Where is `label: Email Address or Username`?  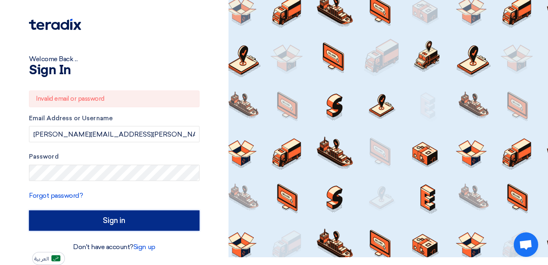 label: Email Address or Username is located at coordinates (114, 118).